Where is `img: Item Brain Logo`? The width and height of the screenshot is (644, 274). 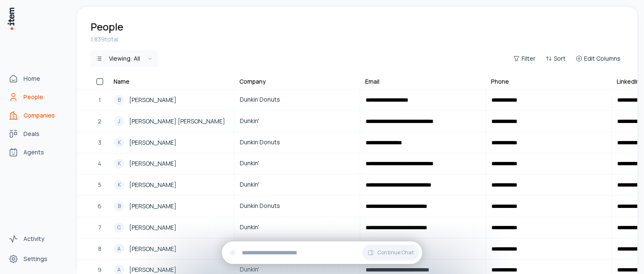 img: Item Brain Logo is located at coordinates (11, 18).